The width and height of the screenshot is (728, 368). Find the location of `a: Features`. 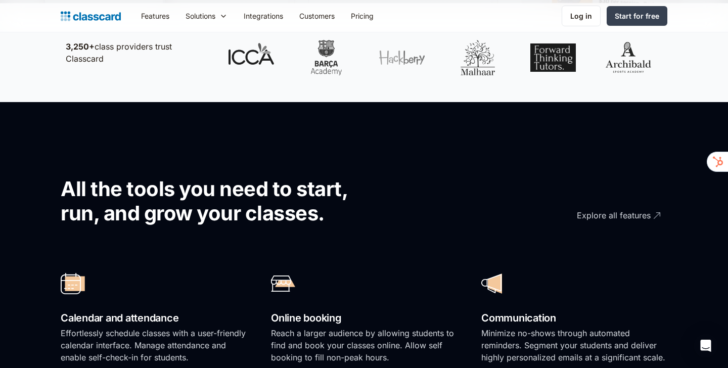

a: Features is located at coordinates (155, 16).